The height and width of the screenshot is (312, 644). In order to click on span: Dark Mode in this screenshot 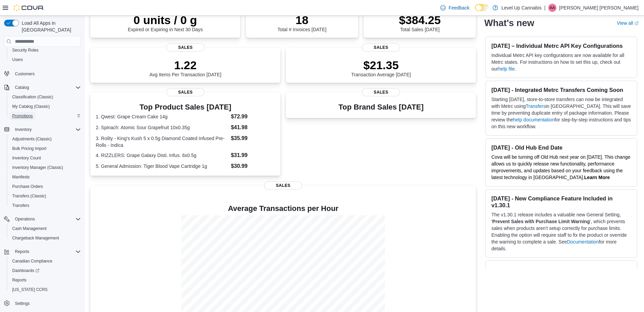, I will do `click(475, 11)`.